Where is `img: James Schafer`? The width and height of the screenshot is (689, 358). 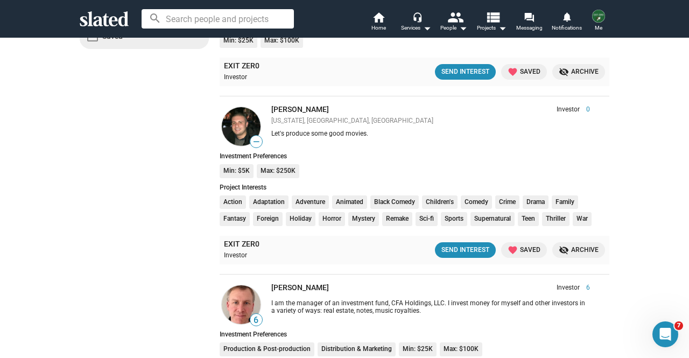
img: James Schafer is located at coordinates (241, 305).